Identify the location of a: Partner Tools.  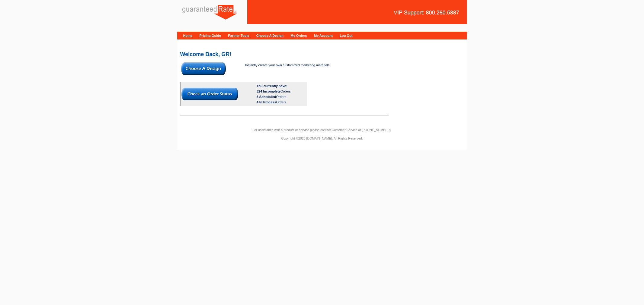
(238, 35).